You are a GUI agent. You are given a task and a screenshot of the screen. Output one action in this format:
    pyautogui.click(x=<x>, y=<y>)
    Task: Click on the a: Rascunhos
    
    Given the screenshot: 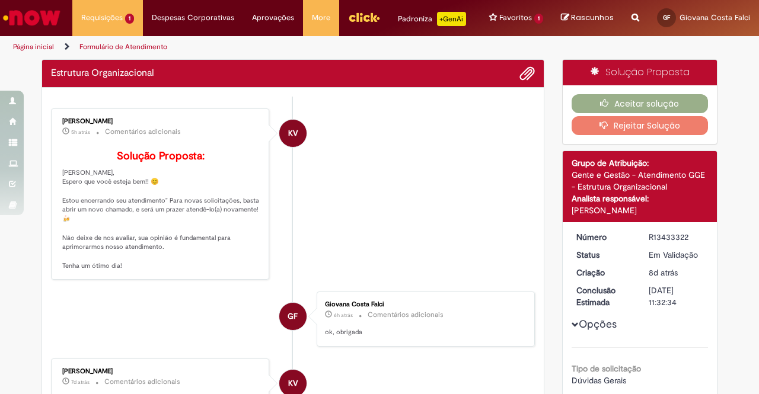 What is the action you would take?
    pyautogui.click(x=587, y=18)
    